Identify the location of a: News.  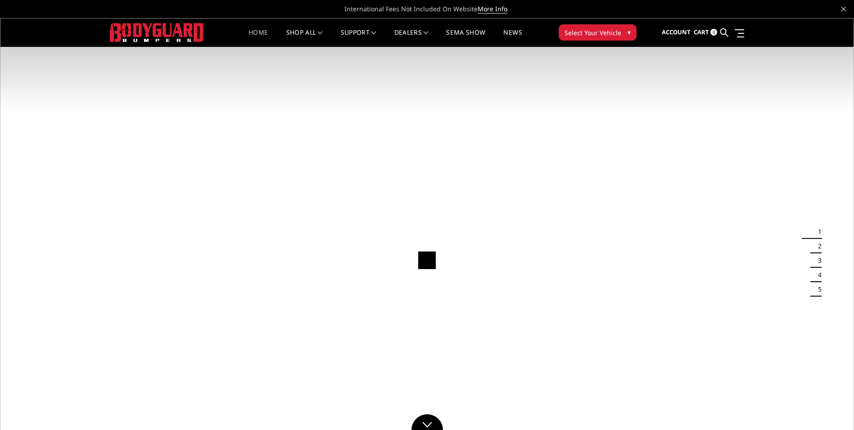
(512, 38).